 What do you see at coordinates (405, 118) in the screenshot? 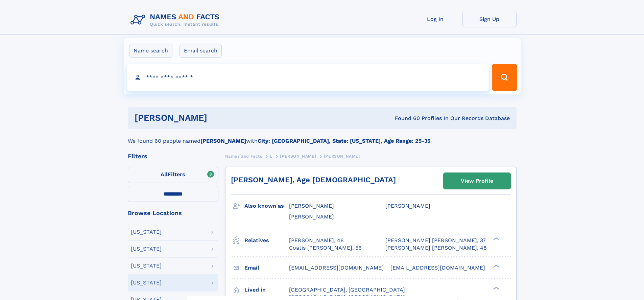
I see `div: Found 60 Profiles In Our Records Database` at bounding box center [405, 118].